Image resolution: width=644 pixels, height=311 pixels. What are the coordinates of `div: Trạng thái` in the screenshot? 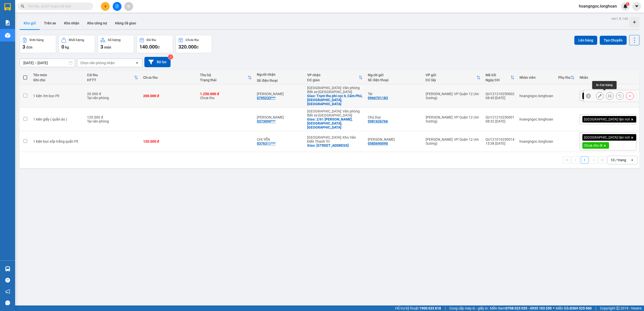 It's located at (224, 80).